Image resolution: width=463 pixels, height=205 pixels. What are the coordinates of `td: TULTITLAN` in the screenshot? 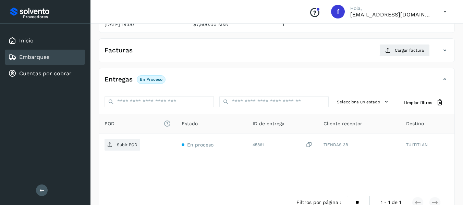 It's located at (427, 145).